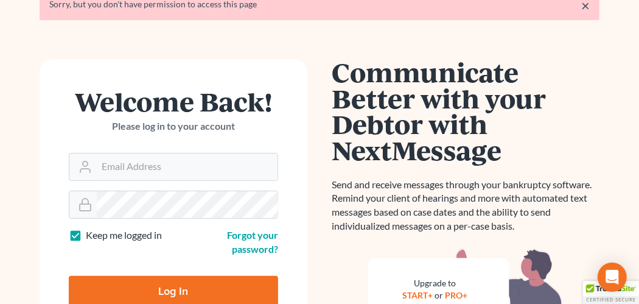 This screenshot has width=639, height=304. Describe the element at coordinates (457, 295) in the screenshot. I see `a: PRO+` at that location.